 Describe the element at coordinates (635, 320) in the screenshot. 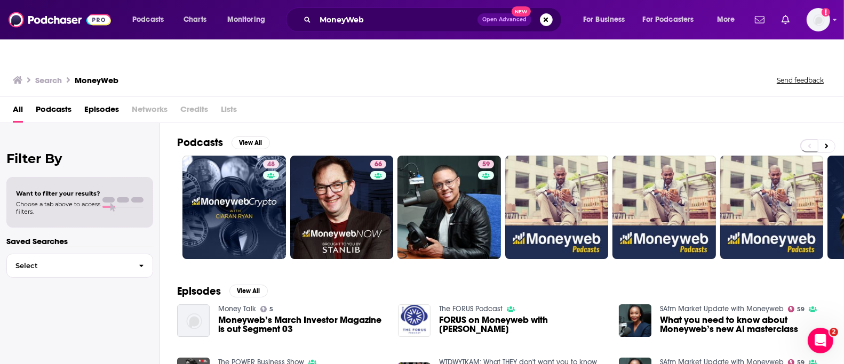

I see `img: What you need to know about Moneyweb’s new AI masterclass` at that location.